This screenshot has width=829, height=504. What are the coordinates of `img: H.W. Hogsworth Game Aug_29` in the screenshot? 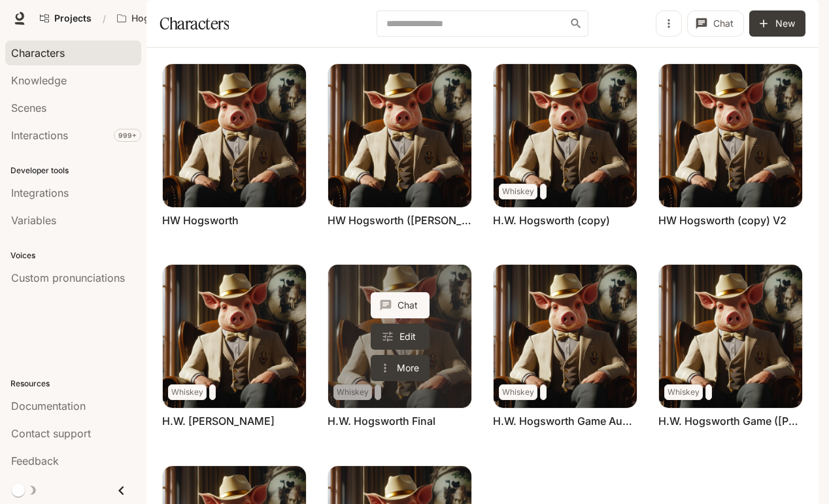 It's located at (565, 336).